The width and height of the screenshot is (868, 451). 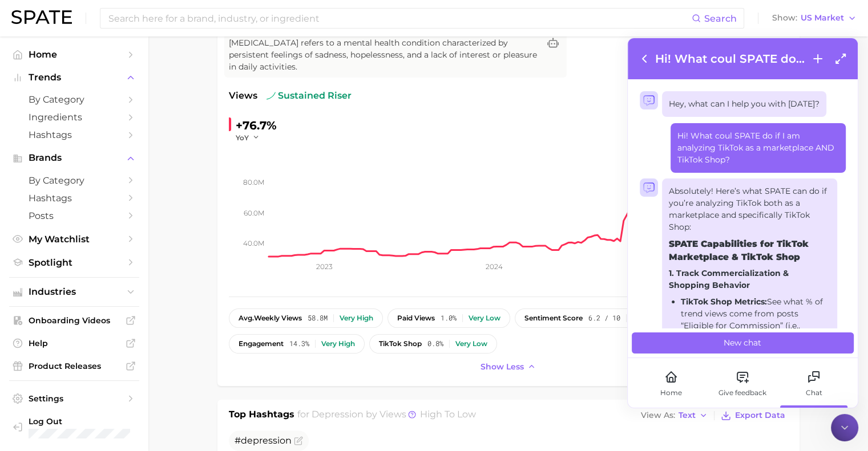 I want to click on button: View AsText, so click(x=674, y=416).